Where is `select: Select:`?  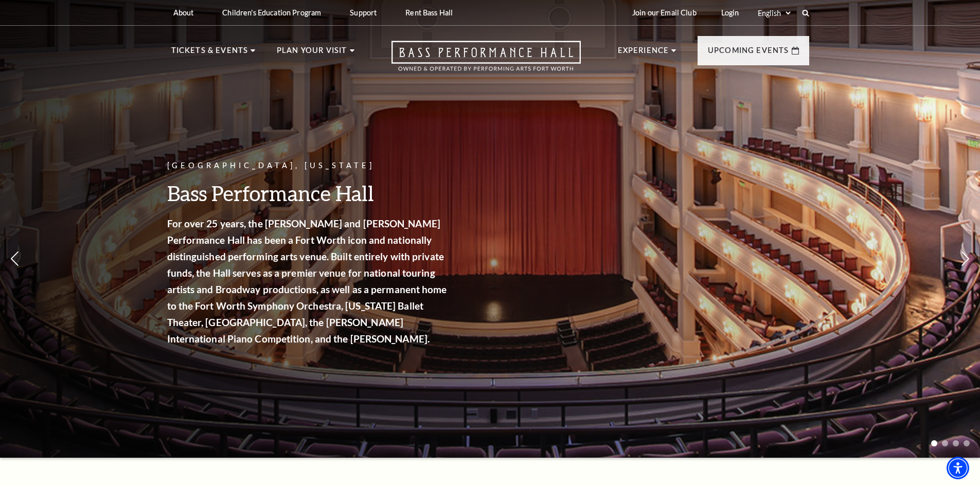 select: Select: is located at coordinates (774, 13).